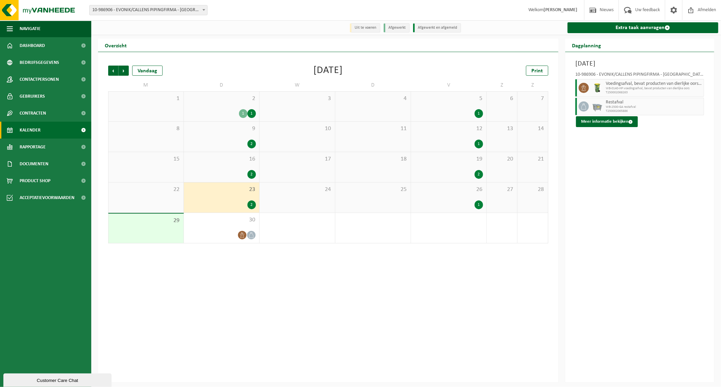 This screenshot has height=387, width=721. Describe the element at coordinates (654, 84) in the screenshot. I see `span: Voedingsafval, bevat producten van dierlijke oorsprong, onverpakt, categorie 3` at that location.